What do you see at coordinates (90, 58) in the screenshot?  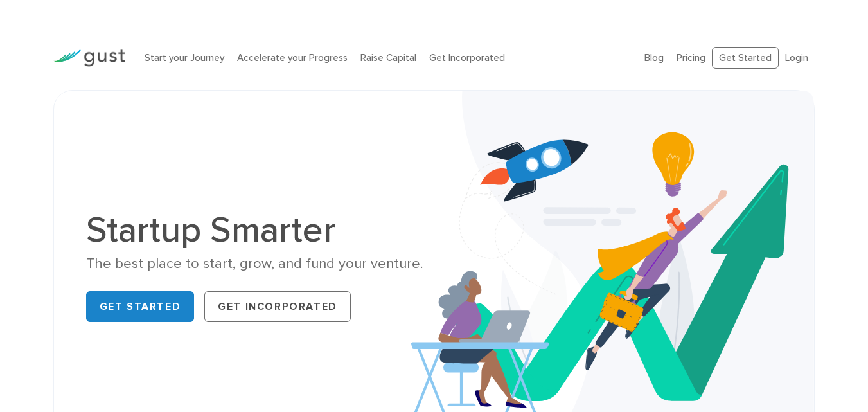 I see `img: Gust Logo` at bounding box center [90, 58].